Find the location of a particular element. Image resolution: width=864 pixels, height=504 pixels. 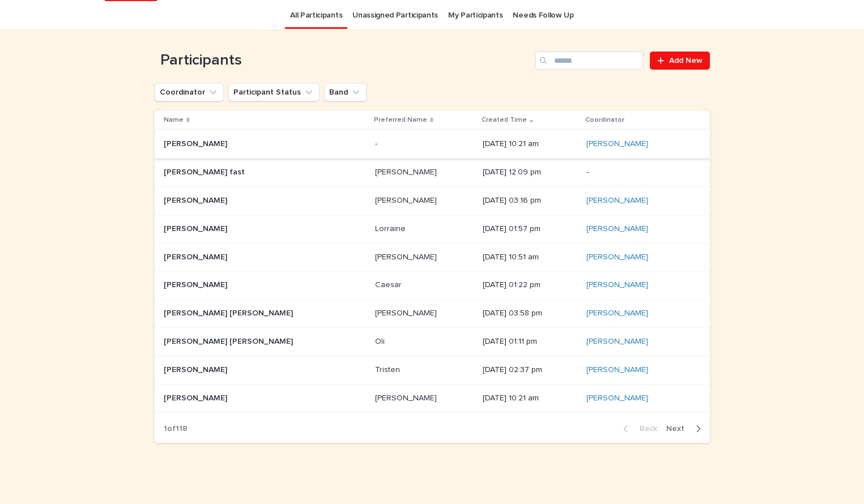

button: Coordinator is located at coordinates (189, 92).